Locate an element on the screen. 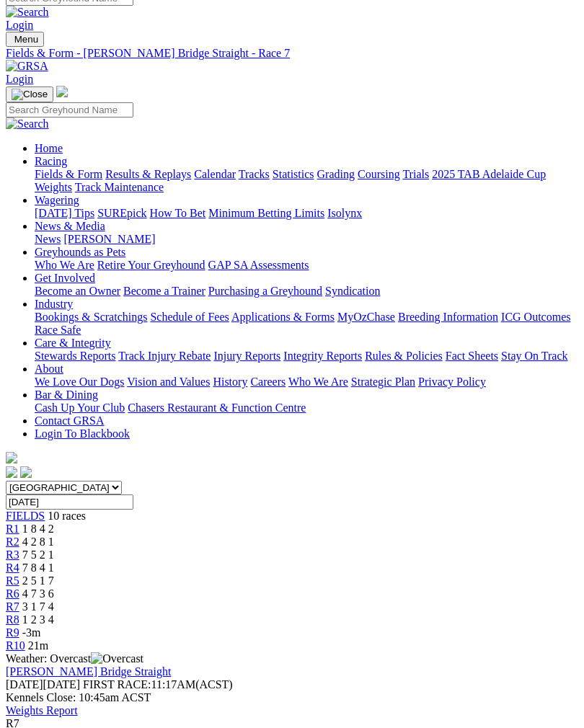 This screenshot has height=728, width=584. input: Select date is located at coordinates (69, 501).